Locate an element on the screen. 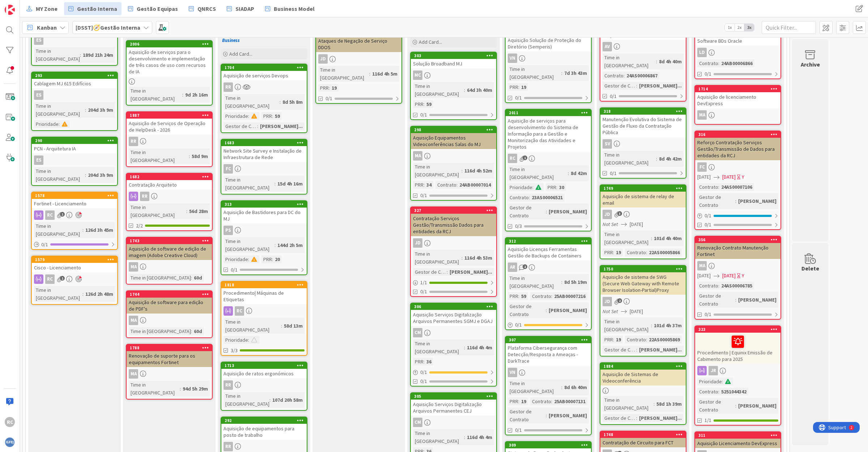 Image resolution: width=868 pixels, height=452 pixels. div: 1748Contratação de Circuito para FCT is located at coordinates (643, 440).